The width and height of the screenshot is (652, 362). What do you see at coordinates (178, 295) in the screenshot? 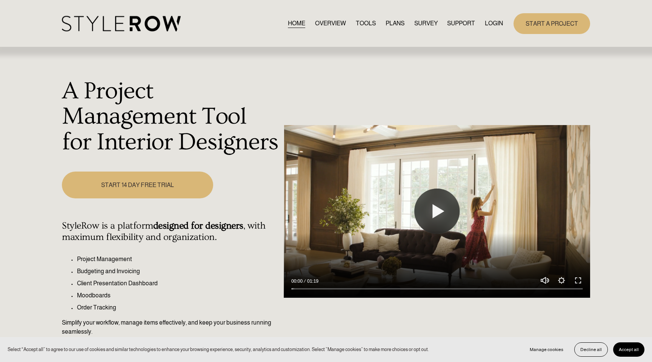
I see `p: Moodboards` at bounding box center [178, 295].